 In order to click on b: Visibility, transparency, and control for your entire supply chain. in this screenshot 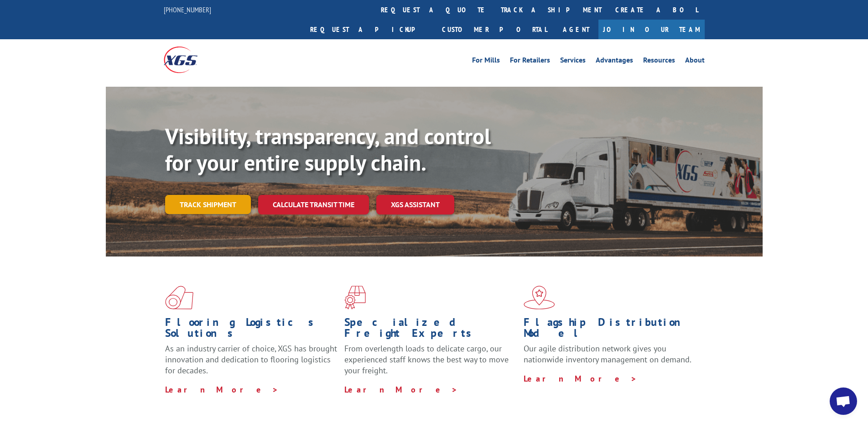, I will do `click(328, 150)`.